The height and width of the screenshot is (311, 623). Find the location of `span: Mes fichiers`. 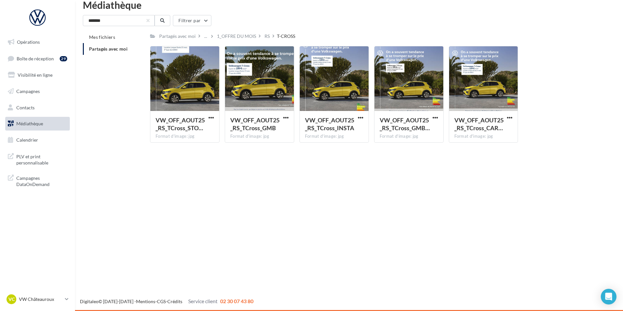

span: Mes fichiers is located at coordinates (102, 37).